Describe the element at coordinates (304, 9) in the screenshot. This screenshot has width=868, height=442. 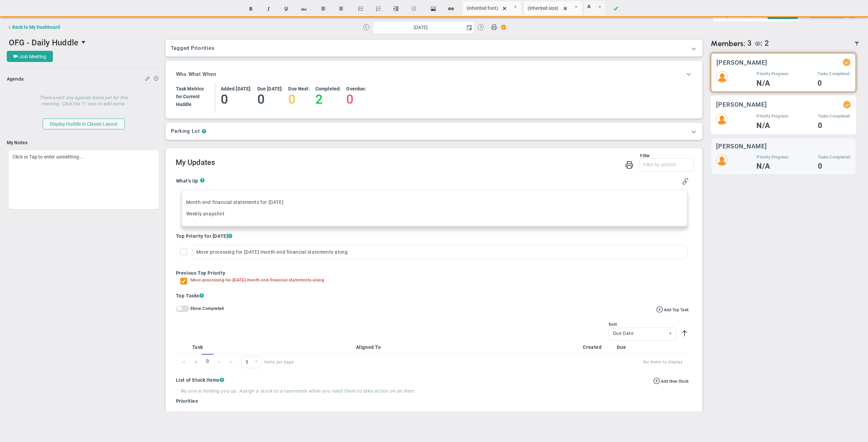
I see `button: Strikethrough` at that location.